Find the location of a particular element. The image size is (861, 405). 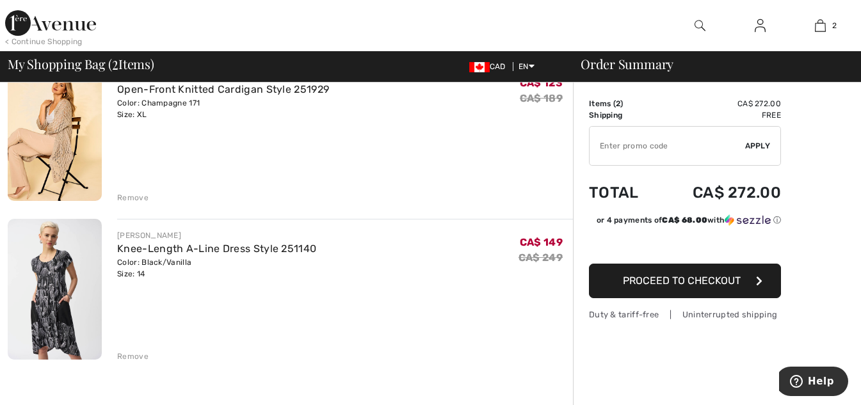

td: Items ( ) is located at coordinates (623, 104).